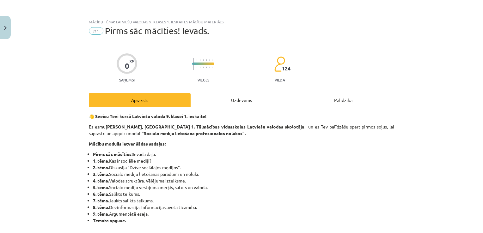  I want to click on div: Palīdzība, so click(344, 100).